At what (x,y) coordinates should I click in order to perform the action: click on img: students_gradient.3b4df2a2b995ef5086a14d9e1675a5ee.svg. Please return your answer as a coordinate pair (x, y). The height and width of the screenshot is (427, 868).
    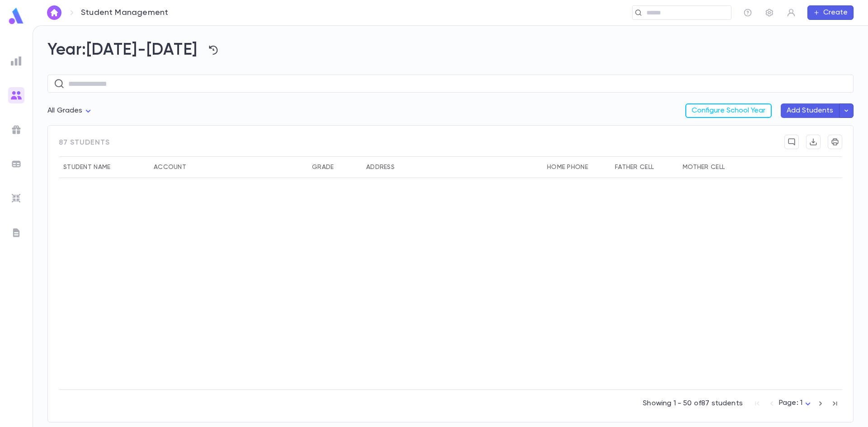
    Looking at the image, I should click on (16, 96).